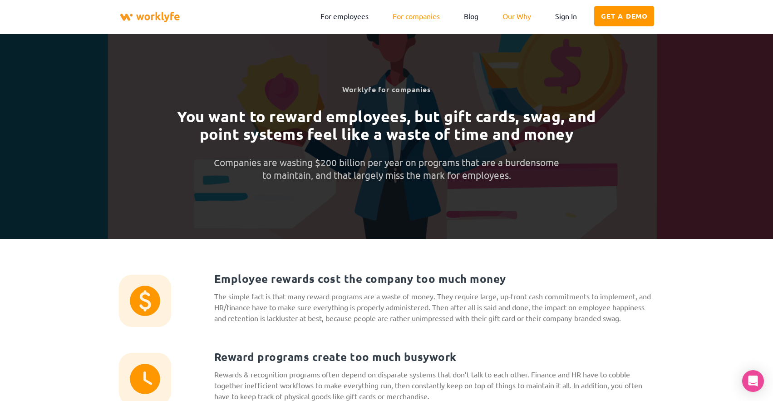  I want to click on div: Open Intercom Messenger, so click(753, 381).